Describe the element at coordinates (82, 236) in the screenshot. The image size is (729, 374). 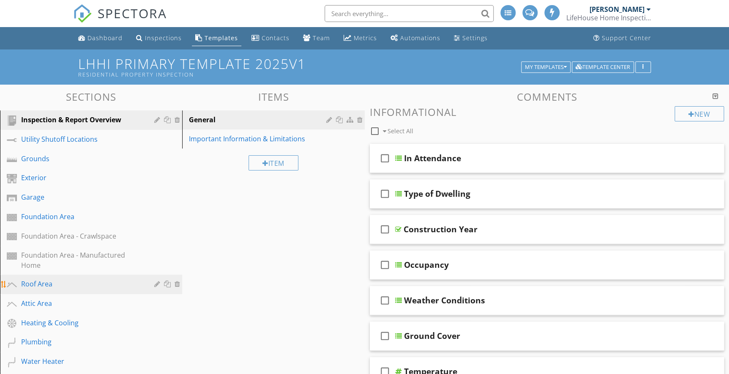
I see `div: Foundation Area - Crawlspace` at that location.